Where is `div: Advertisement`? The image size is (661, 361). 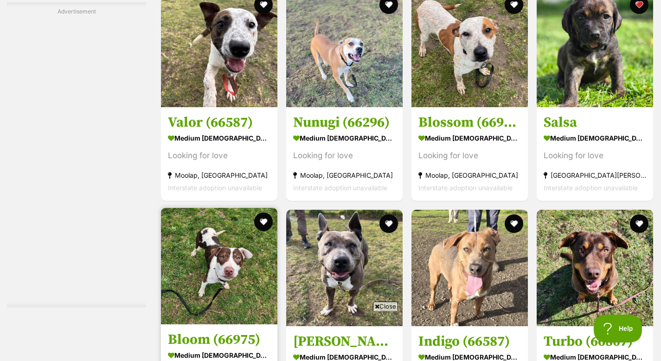
div: Advertisement is located at coordinates (77, 155).